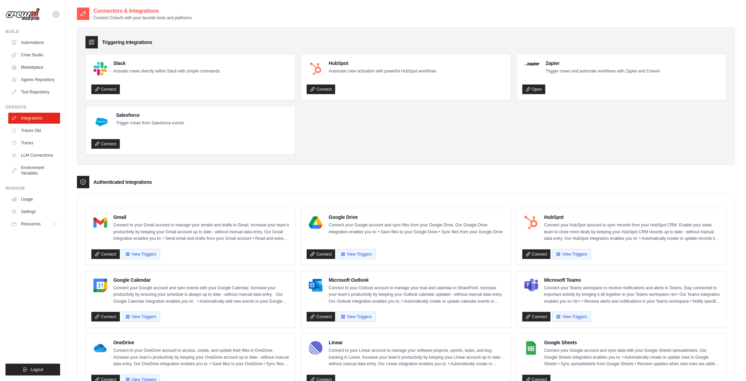 Image resolution: width=746 pixels, height=381 pixels. I want to click on button: Logout, so click(33, 369).